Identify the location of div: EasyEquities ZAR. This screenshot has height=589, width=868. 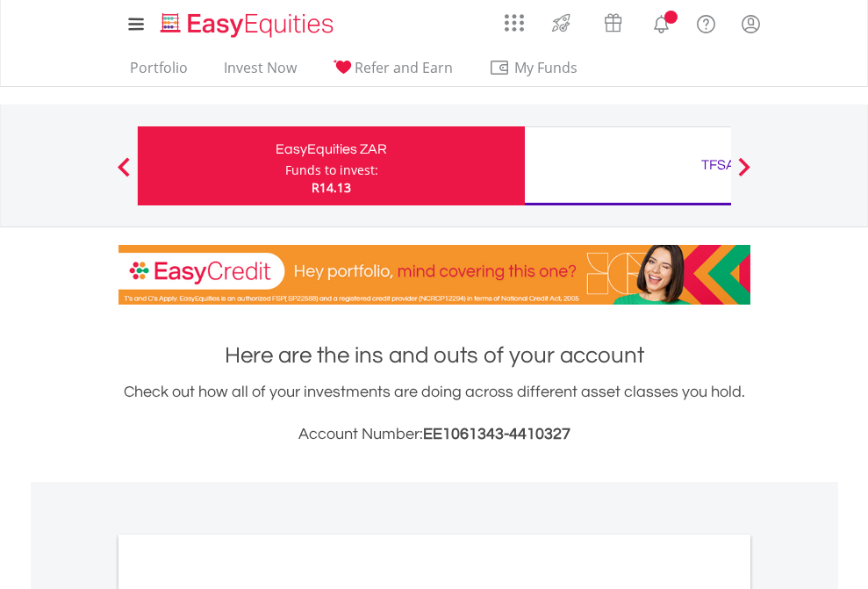
(331, 149).